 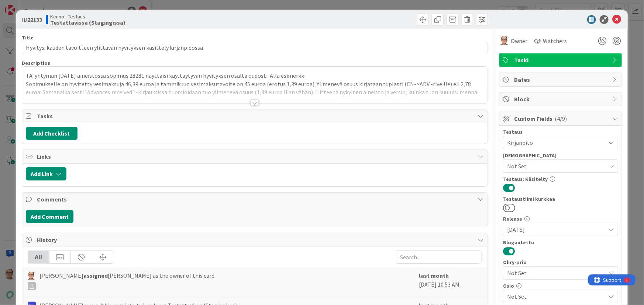 What do you see at coordinates (561, 60) in the screenshot?
I see `span: Taski` at bounding box center [561, 60].